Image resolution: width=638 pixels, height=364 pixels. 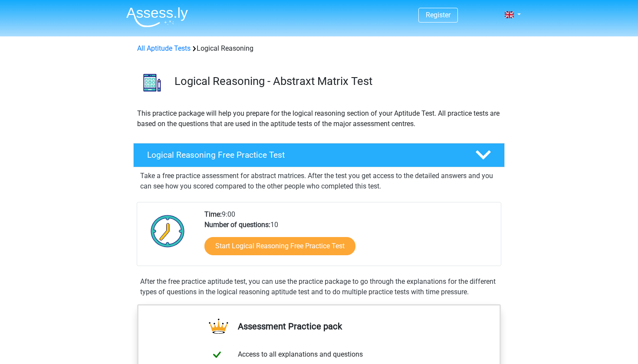 What do you see at coordinates (280, 246) in the screenshot?
I see `a: Start Logical Reasoning Free Practice Test` at bounding box center [280, 246].